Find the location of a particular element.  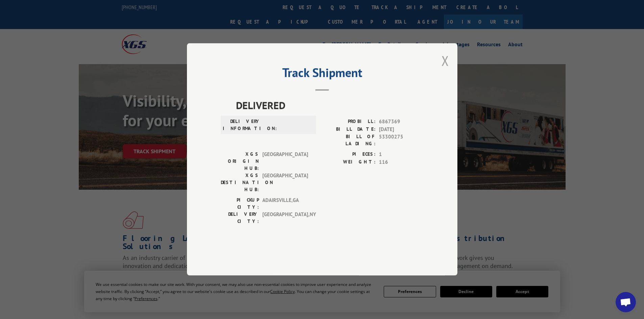

h2: Track Shipment is located at coordinates (322, 74).